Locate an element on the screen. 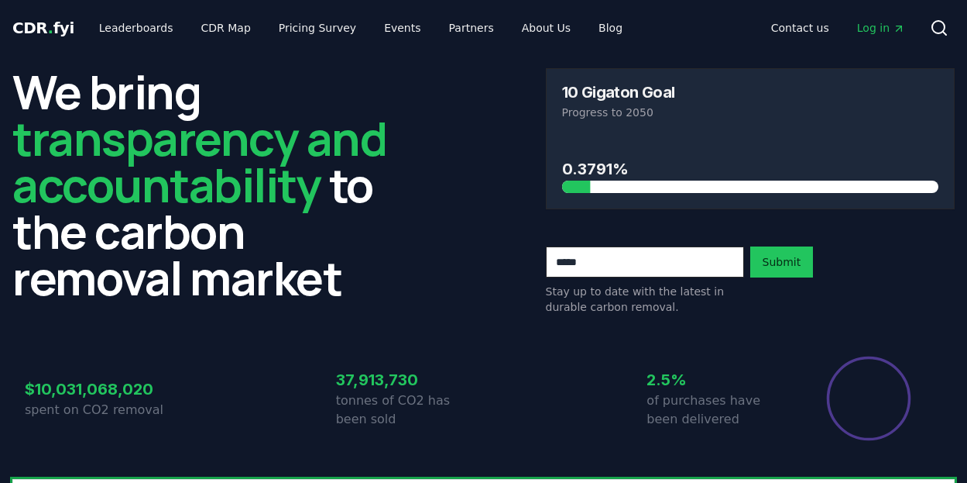 The width and height of the screenshot is (967, 483). span: transparency and accountability is located at coordinates (199, 161).